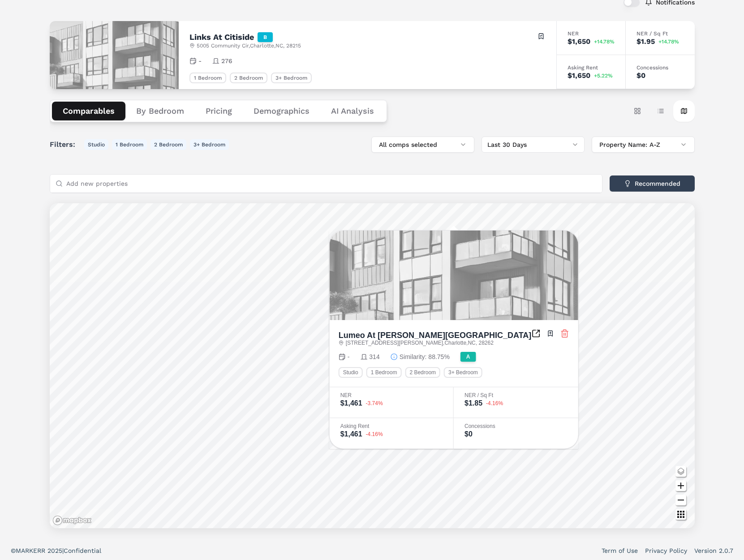  Describe the element at coordinates (352, 111) in the screenshot. I see `button: AI Analysis` at that location.